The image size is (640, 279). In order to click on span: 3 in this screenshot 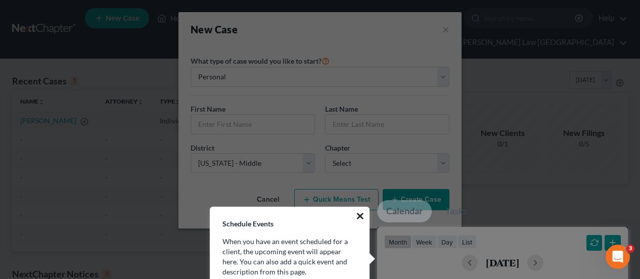, I will do `click(631, 249)`.